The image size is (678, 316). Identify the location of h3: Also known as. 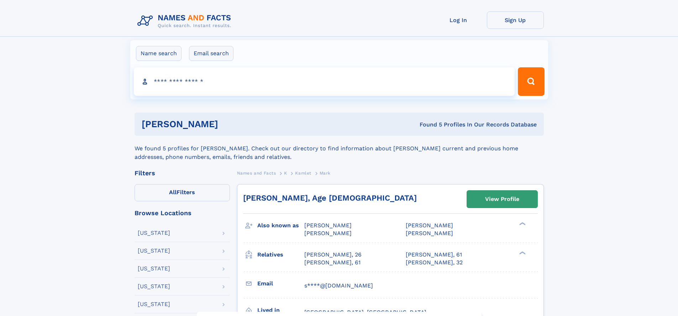
(281, 225).